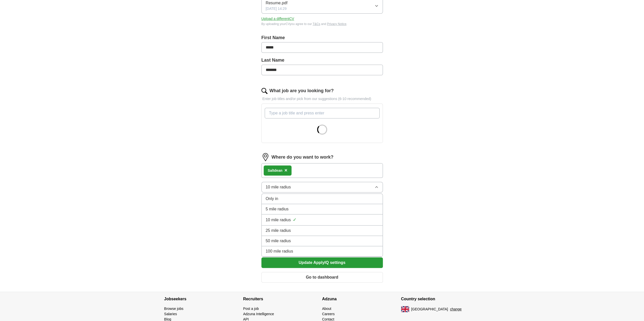 The height and width of the screenshot is (321, 644). Describe the element at coordinates (278, 230) in the screenshot. I see `span: 25 mile radius` at that location.